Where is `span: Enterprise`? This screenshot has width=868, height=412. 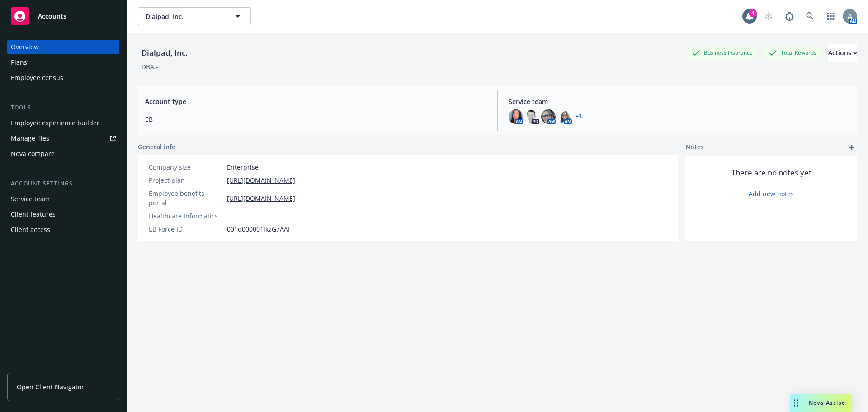
span: Enterprise is located at coordinates (243, 167).